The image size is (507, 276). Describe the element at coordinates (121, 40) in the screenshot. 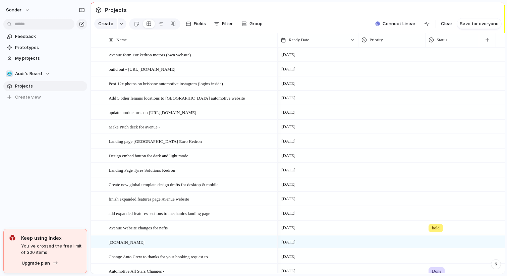

I see `span: Name` at that location.